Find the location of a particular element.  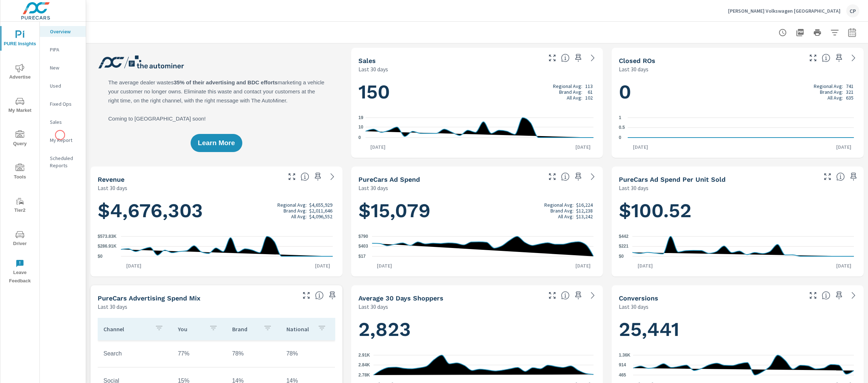

p: 102 is located at coordinates (589, 98).